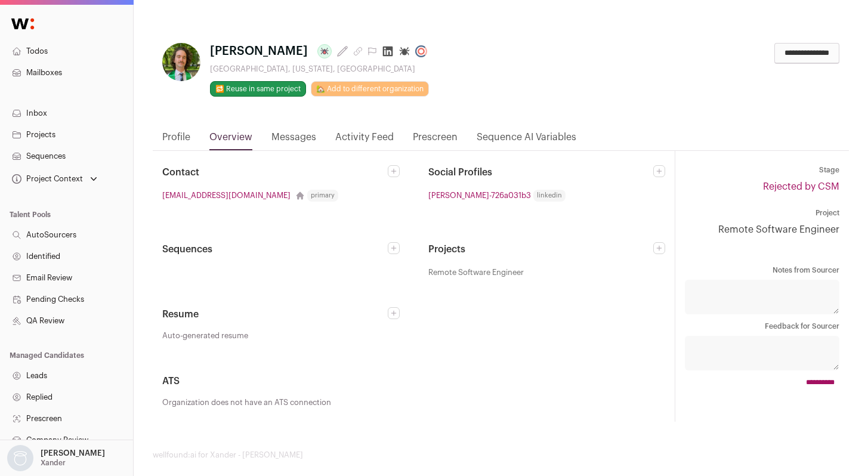 The height and width of the screenshot is (476, 868). I want to click on img: nopic.png, so click(20, 458).